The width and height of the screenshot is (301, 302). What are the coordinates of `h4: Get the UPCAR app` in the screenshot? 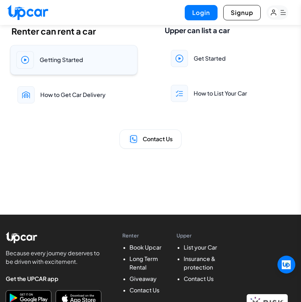 It's located at (55, 279).